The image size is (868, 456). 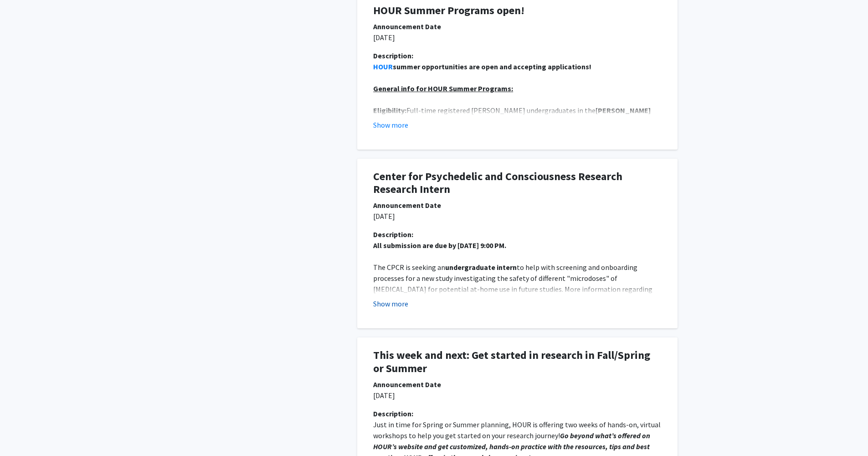 I want to click on h1: HOUR Summer Programs open!, so click(x=517, y=11).